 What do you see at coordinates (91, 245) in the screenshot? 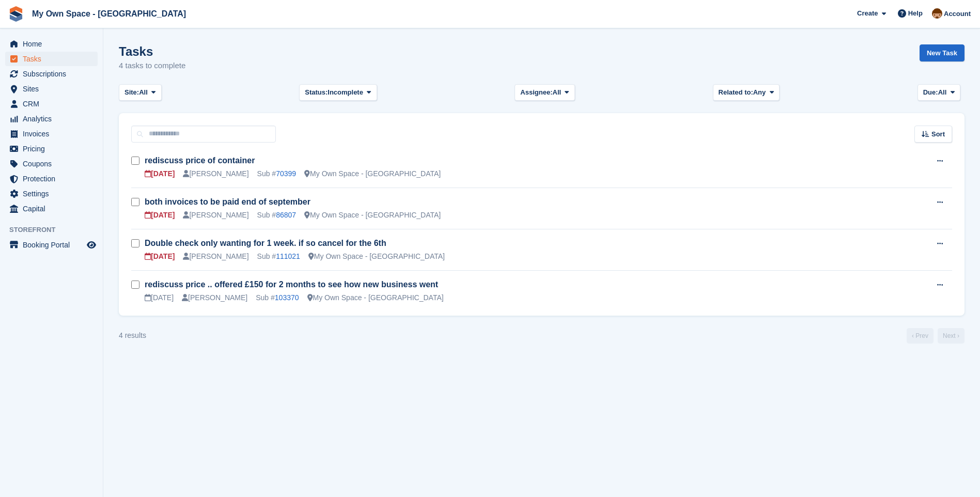
I see `a: Preview store` at bounding box center [91, 245].